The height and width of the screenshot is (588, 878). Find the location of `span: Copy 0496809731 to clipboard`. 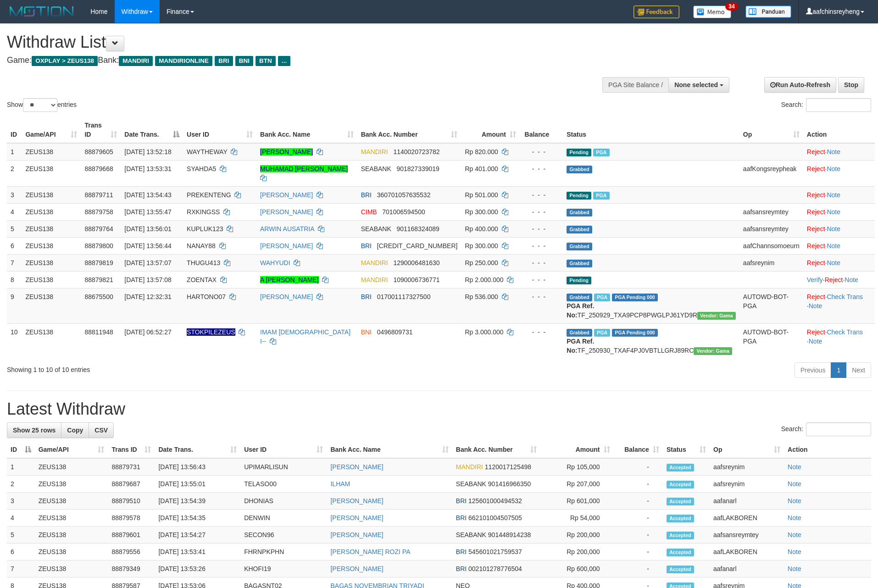

span: Copy 0496809731 to clipboard is located at coordinates (395, 332).